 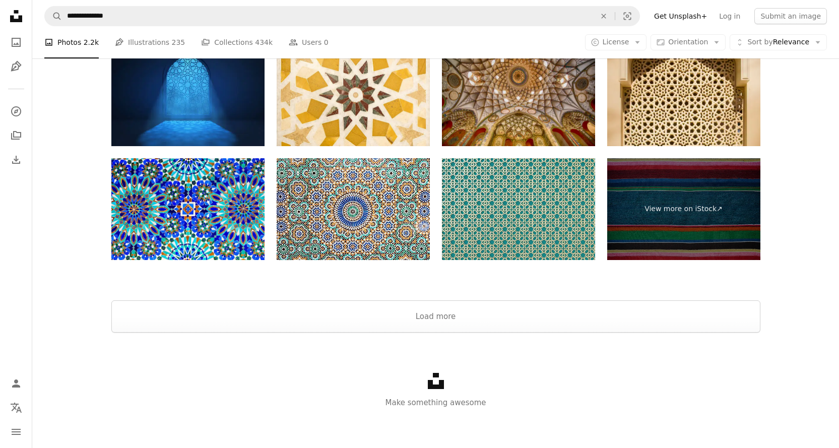 I want to click on p: Make something awesome, so click(x=435, y=403).